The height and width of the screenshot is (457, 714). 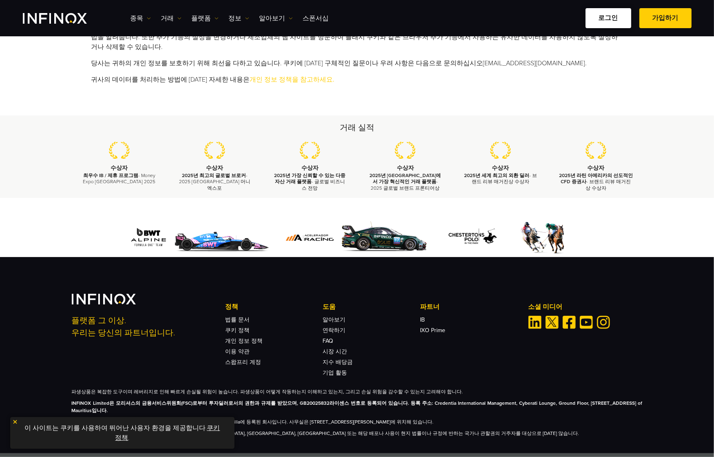 What do you see at coordinates (316, 18) in the screenshot?
I see `a: 스폰서십` at bounding box center [316, 18].